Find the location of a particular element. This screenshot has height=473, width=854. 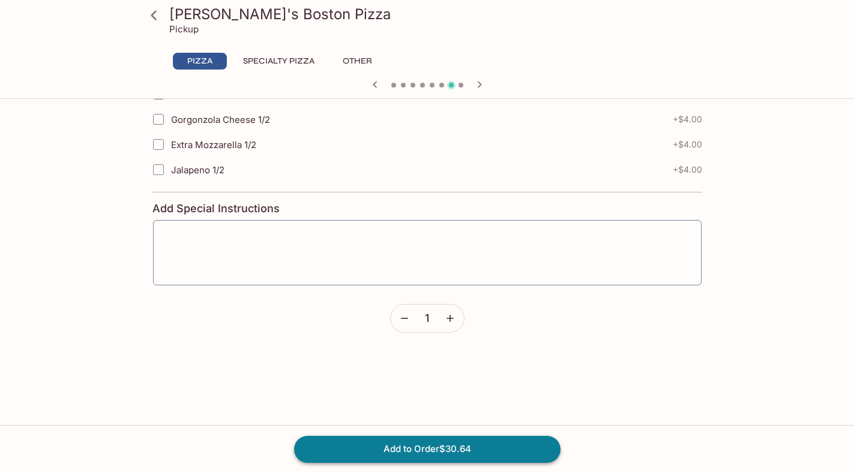

button: Specialty Pizza is located at coordinates (278, 61).